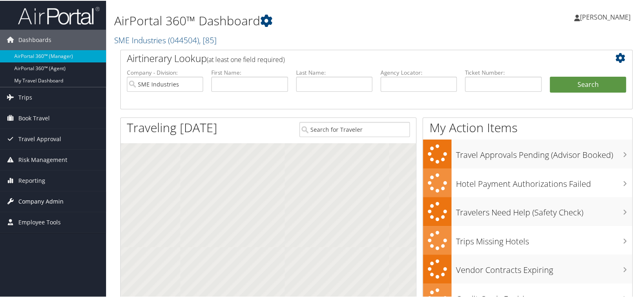 The height and width of the screenshot is (297, 644). Describe the element at coordinates (334, 72) in the screenshot. I see `label: Last Name:` at that location.